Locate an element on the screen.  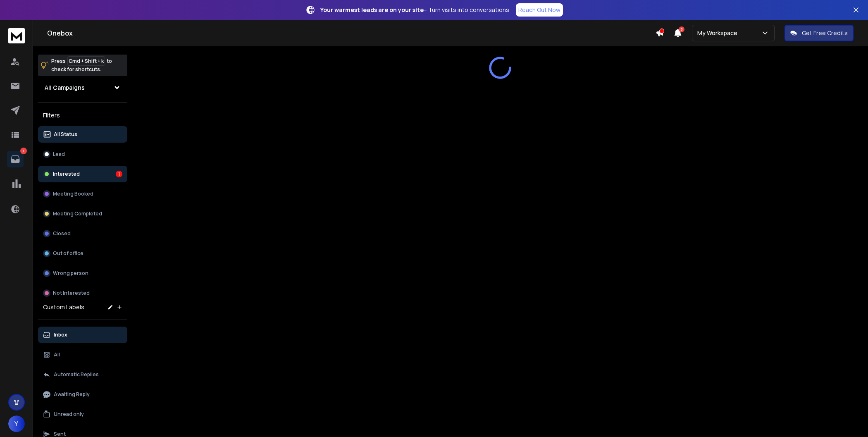
span: Cmd + Shift + k is located at coordinates (86, 61).